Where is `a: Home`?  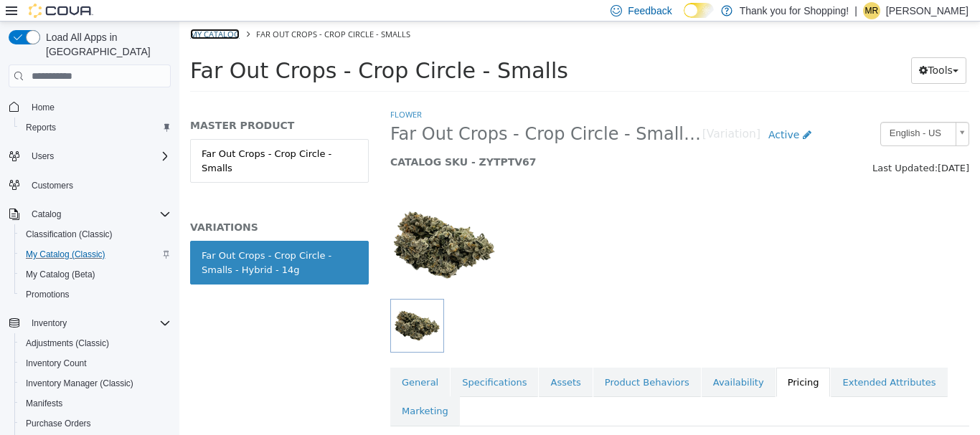 a: Home is located at coordinates (43, 107).